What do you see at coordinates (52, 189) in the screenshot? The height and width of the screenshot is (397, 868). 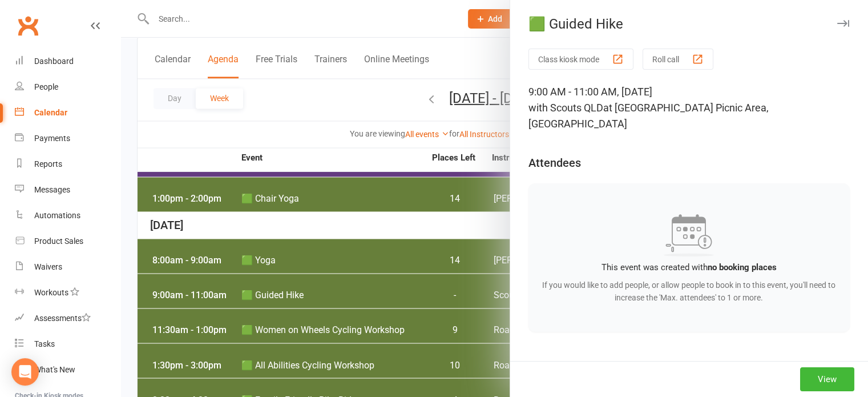 I see `div: Messages` at bounding box center [52, 189].